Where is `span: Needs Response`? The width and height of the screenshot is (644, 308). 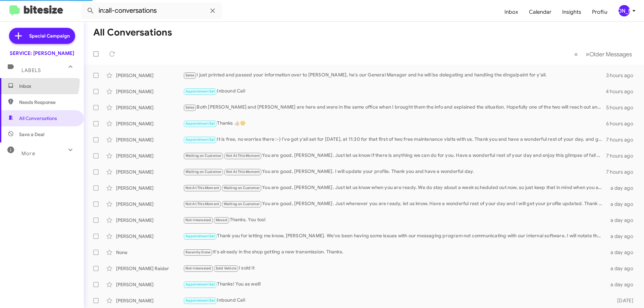 span: Needs Response is located at coordinates (47, 102).